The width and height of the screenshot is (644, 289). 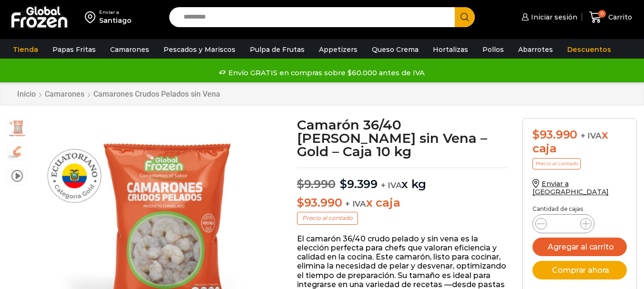 What do you see at coordinates (26, 94) in the screenshot?
I see `a: Inicio` at bounding box center [26, 94].